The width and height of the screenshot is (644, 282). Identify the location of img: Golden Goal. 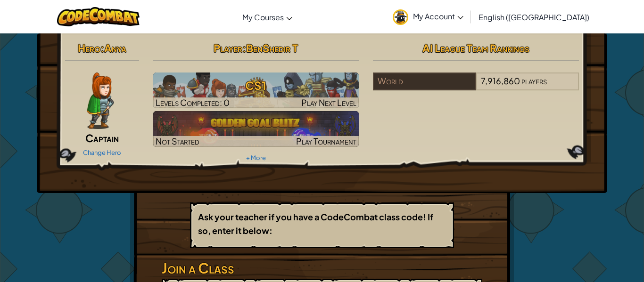
(256, 129).